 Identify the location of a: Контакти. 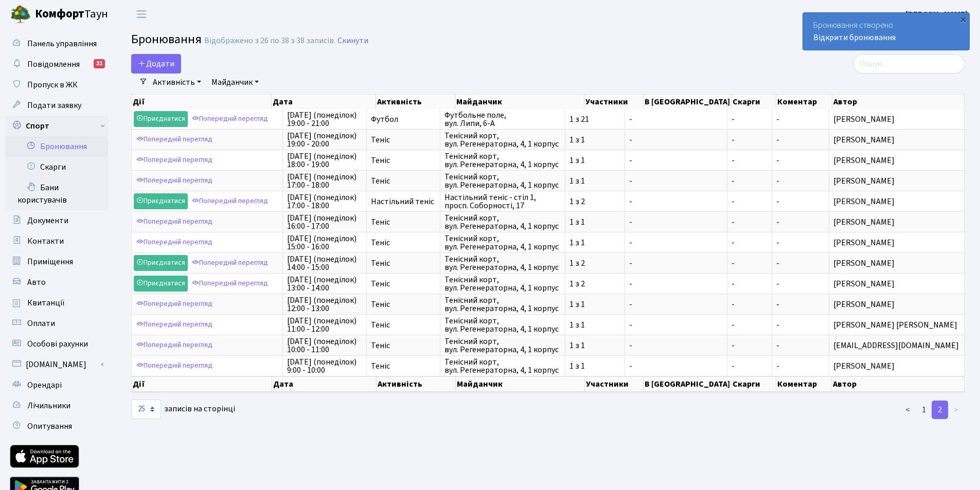
(56, 241).